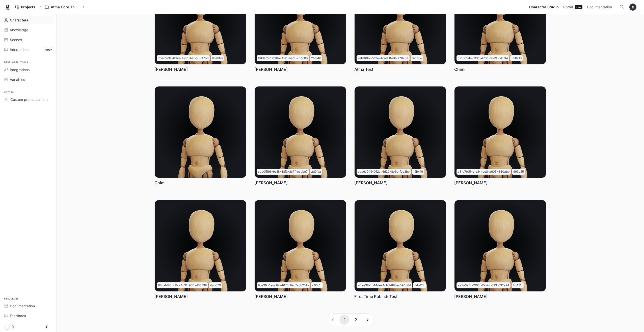  What do you see at coordinates (65, 7) in the screenshot?
I see `button: All workspaces` at bounding box center [65, 7].